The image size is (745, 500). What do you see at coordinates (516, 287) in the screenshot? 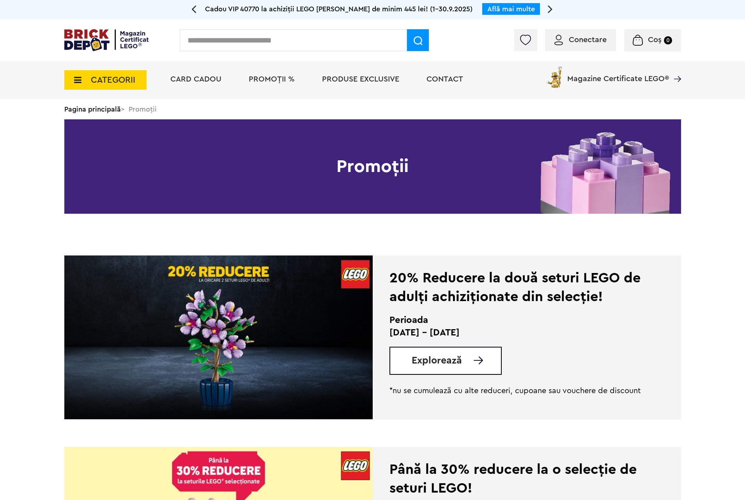
I see `div: 20% Reducere la două seturi LEGO de adulți achiziționate din selecție!` at bounding box center [516, 287].